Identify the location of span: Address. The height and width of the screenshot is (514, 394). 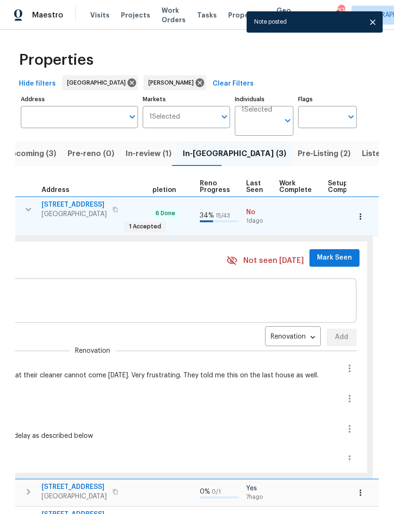
(55, 190).